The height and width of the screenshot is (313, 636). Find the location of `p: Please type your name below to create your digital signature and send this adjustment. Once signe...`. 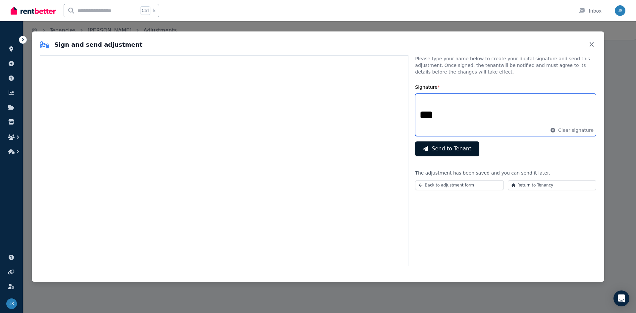

p: Please type your name below to create your digital signature and send this adjustment. Once signe... is located at coordinates (506, 65).